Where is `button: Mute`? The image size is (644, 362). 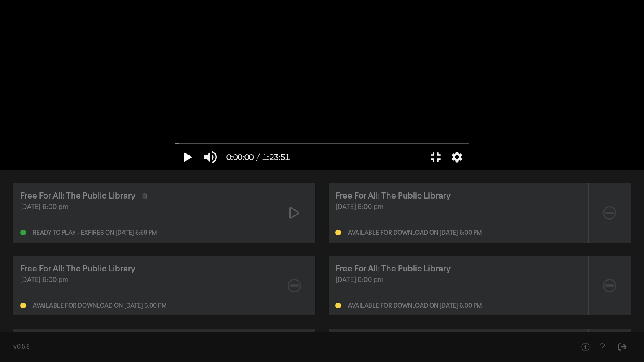 button: Mute is located at coordinates (210, 157).